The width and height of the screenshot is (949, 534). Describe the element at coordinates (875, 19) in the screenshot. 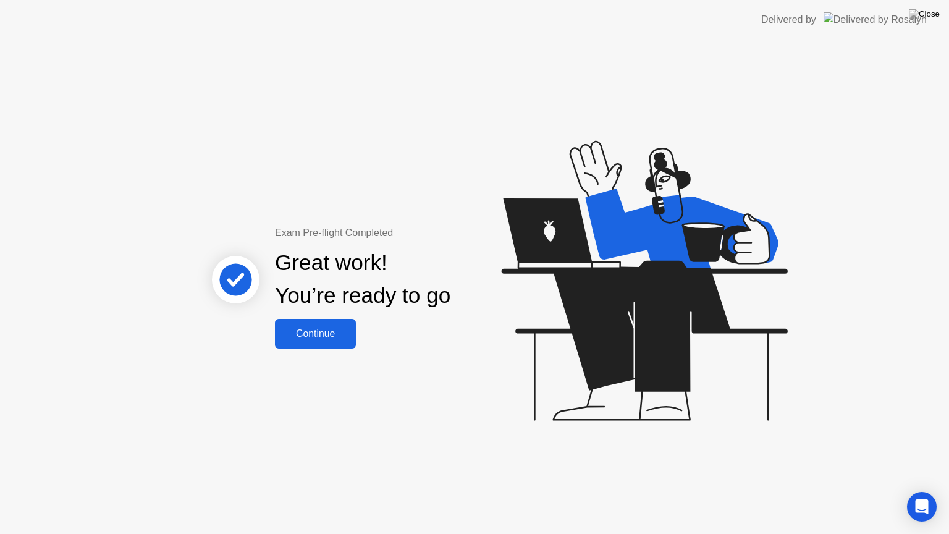

I see `img: Delivered by Rosalyn` at that location.